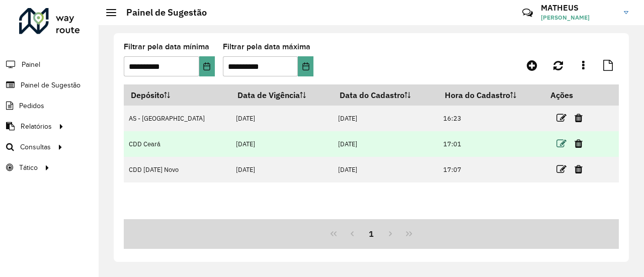 The width and height of the screenshot is (644, 277). Describe the element at coordinates (162, 13) in the screenshot. I see `h2: Painel de Sugestão` at that location.